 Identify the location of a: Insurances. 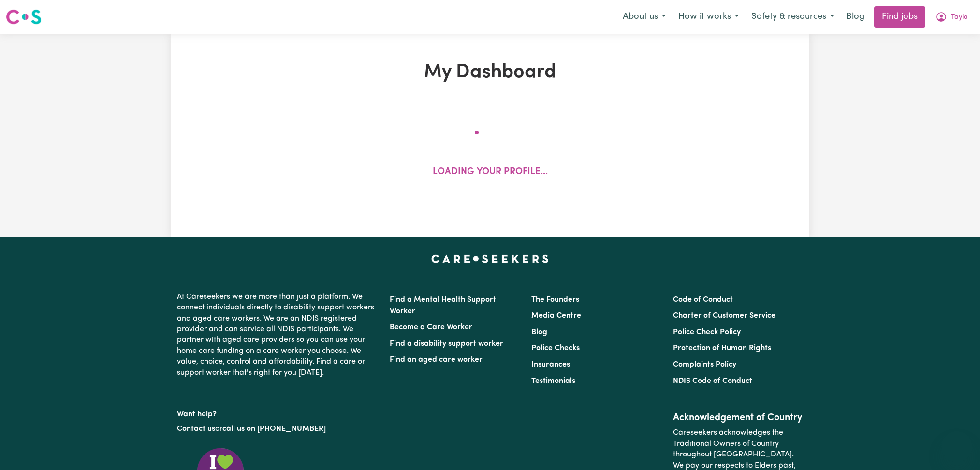
(550, 365).